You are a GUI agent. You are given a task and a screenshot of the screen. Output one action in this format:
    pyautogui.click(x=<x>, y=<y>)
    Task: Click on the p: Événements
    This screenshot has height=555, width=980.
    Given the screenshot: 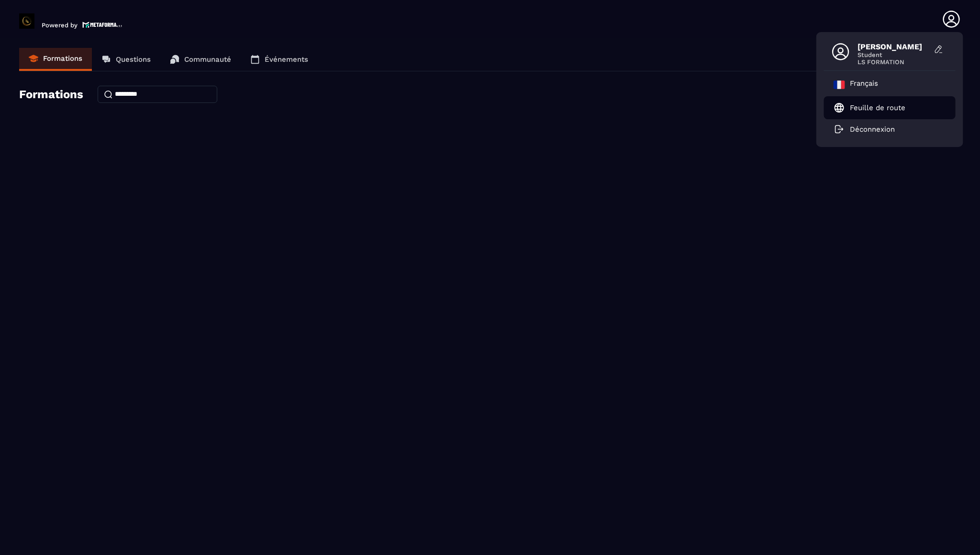 What is the action you would take?
    pyautogui.click(x=286, y=59)
    